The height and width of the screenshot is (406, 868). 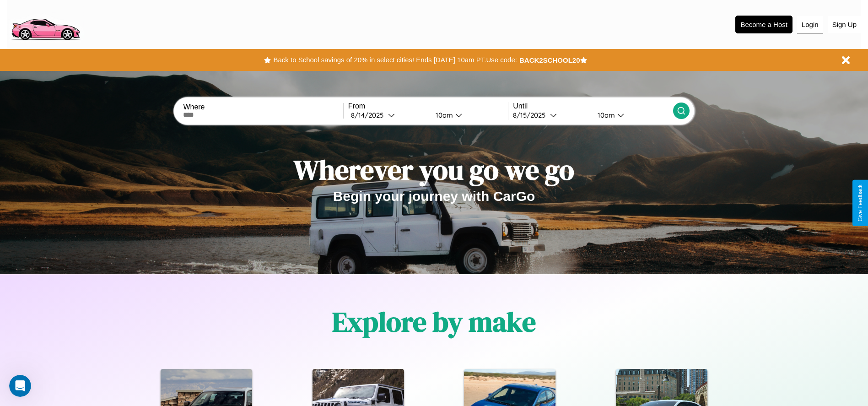 I want to click on button: Login, so click(x=810, y=24).